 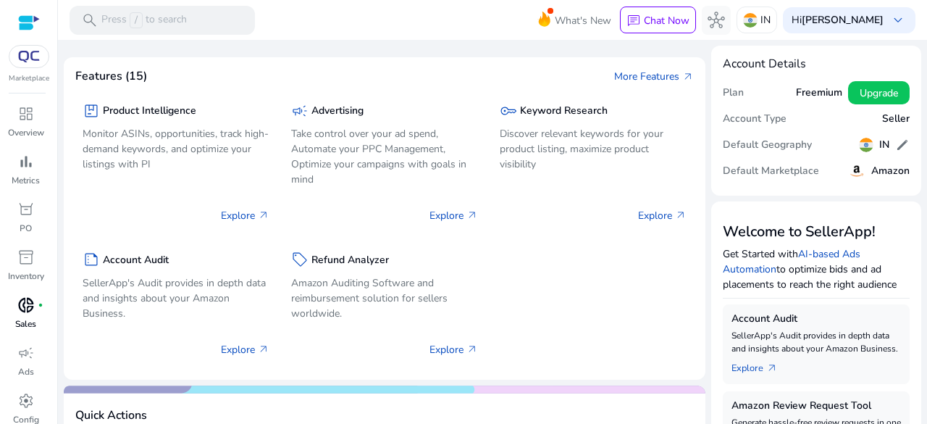 I want to click on h5: Default Marketplace, so click(x=771, y=171).